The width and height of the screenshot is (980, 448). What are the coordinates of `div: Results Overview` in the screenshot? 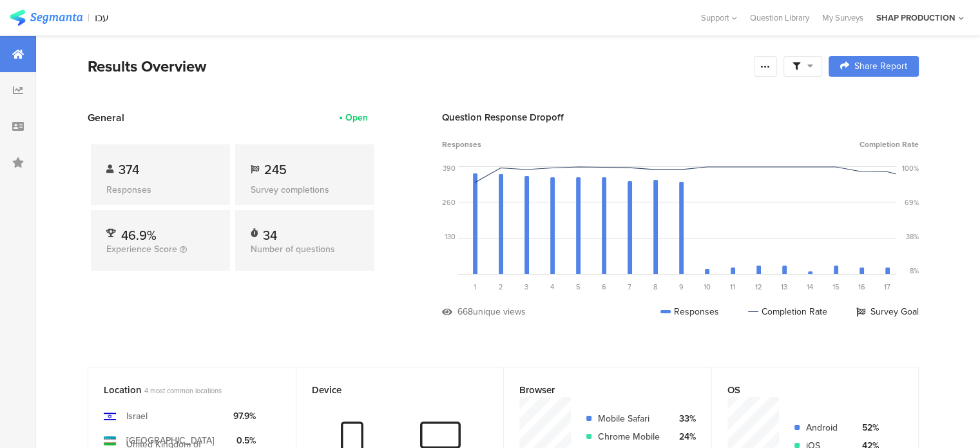 It's located at (417, 66).